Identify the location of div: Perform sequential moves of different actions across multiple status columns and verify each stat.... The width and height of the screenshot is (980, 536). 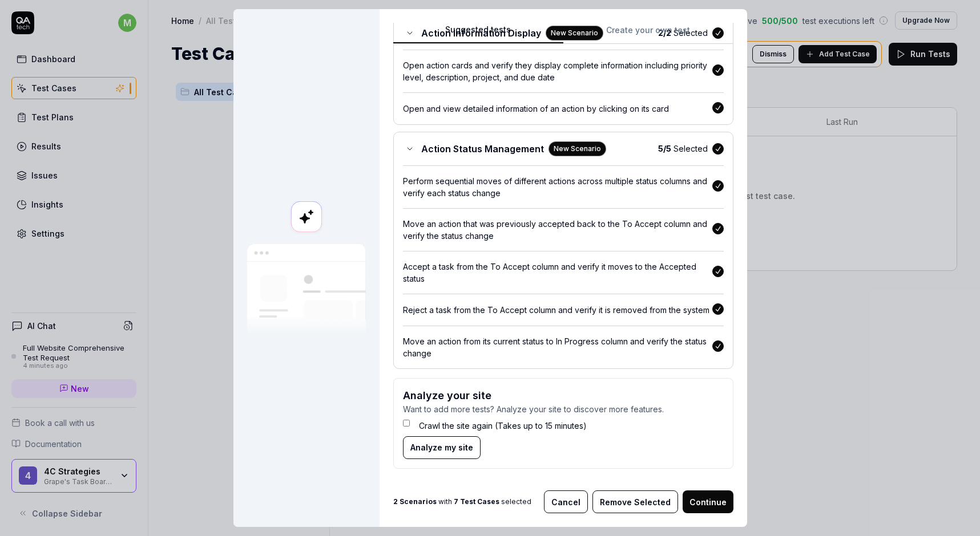
(558, 187).